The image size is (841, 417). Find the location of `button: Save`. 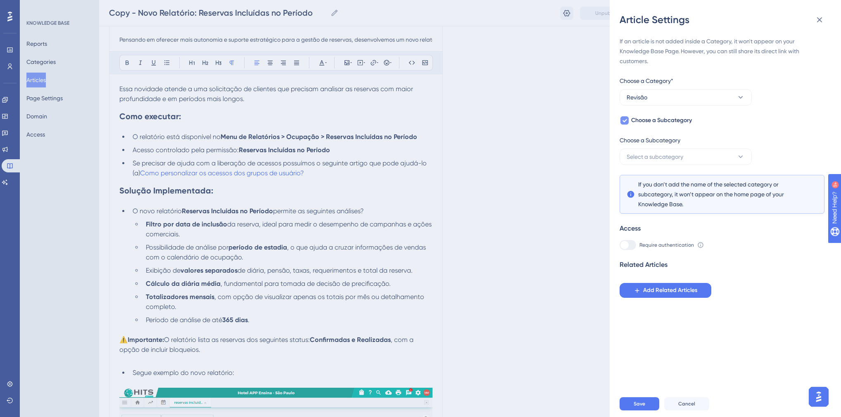

button: Save is located at coordinates (639, 404).